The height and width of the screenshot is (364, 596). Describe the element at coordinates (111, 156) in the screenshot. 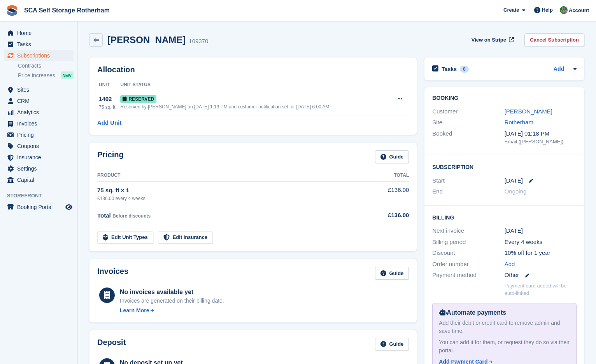

I see `h2: Pricing` at that location.